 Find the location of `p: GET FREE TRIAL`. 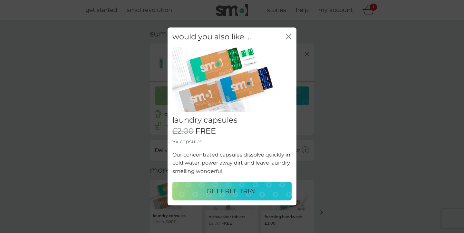

p: GET FREE TRIAL is located at coordinates (232, 191).